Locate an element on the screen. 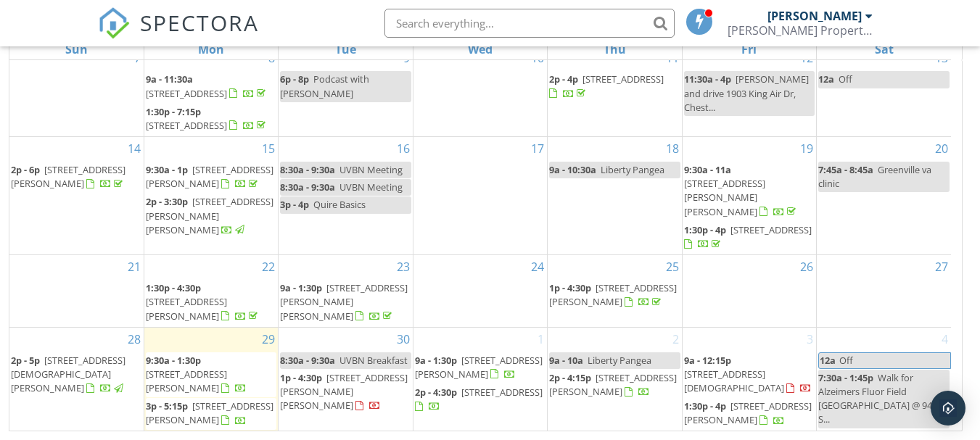  span: 2p - 3:30p is located at coordinates (166, 201).